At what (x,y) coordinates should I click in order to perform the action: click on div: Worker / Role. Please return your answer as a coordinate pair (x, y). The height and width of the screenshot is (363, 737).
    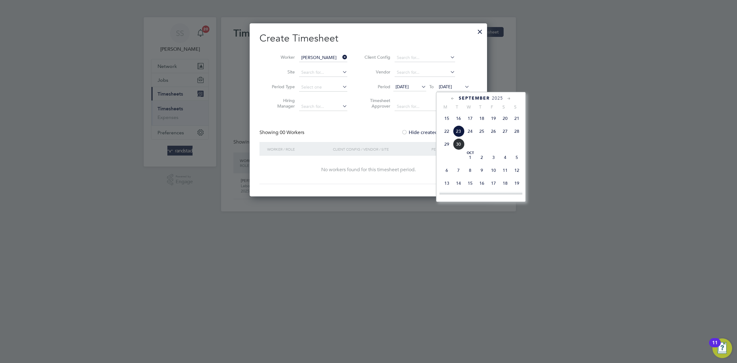
    Looking at the image, I should click on (298, 149).